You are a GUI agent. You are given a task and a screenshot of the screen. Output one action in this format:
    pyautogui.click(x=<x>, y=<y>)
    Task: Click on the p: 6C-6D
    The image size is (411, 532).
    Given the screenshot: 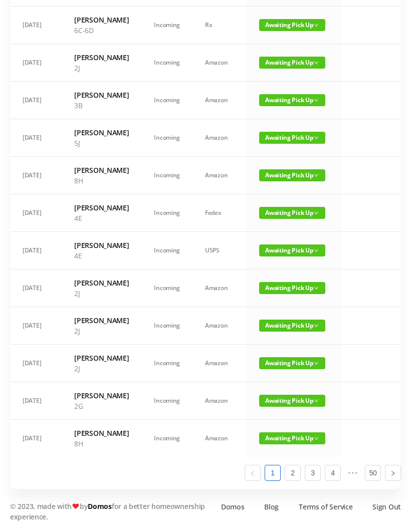 What is the action you would take?
    pyautogui.click(x=101, y=30)
    